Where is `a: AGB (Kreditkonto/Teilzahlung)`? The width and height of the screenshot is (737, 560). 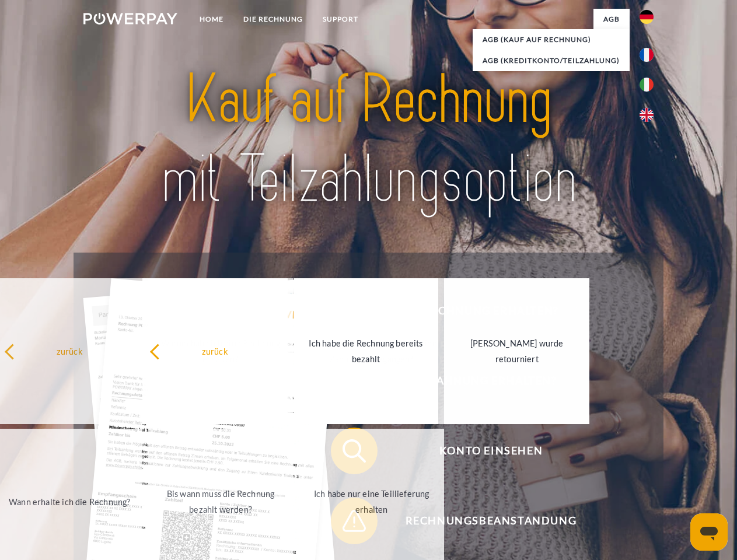 a: AGB (Kreditkonto/Teilzahlung) is located at coordinates (551, 61).